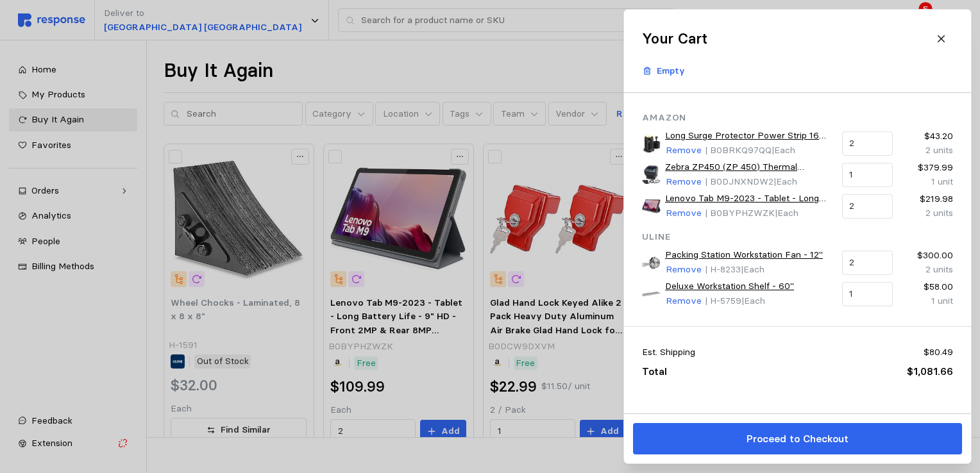 This screenshot has width=980, height=473. I want to click on p: $300.00, so click(926, 256).